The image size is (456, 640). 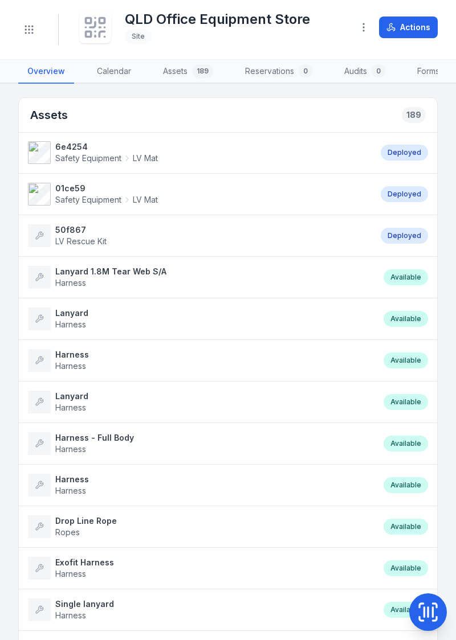 I want to click on a: Overview, so click(x=46, y=72).